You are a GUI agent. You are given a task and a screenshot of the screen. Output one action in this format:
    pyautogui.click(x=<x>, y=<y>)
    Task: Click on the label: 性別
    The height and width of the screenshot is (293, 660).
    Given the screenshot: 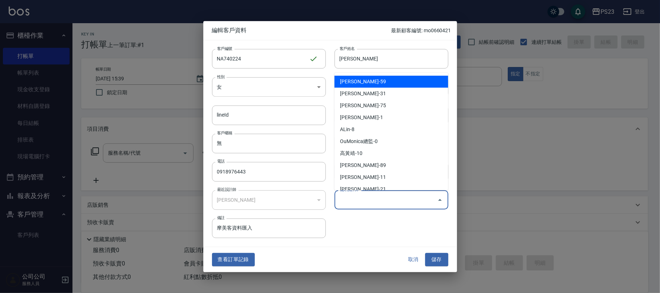 What is the action you would take?
    pyautogui.click(x=221, y=77)
    